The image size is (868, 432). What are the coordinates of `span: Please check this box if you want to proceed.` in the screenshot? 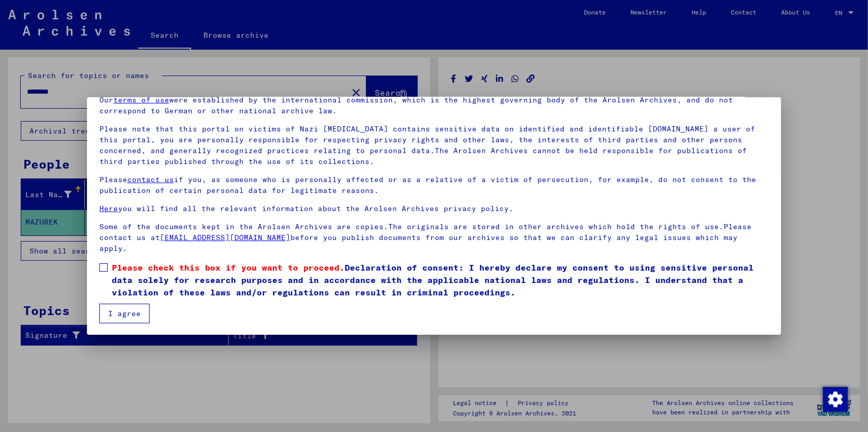 It's located at (228, 267).